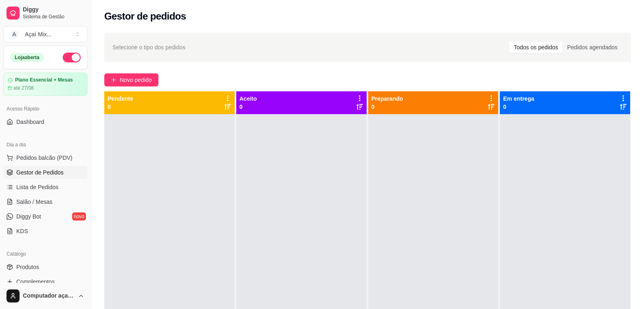  Describe the element at coordinates (45, 144) in the screenshot. I see `div: Dia a dia` at that location.